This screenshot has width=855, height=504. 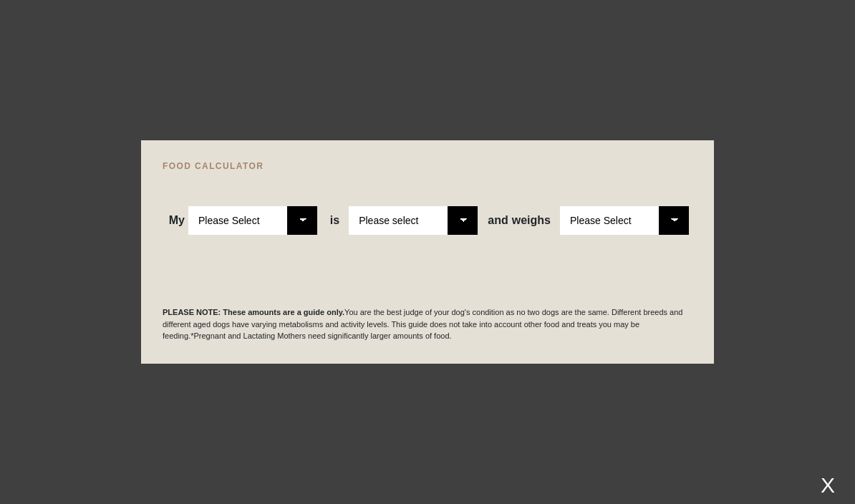 I want to click on h4: FOOD CALCULATOR, so click(x=428, y=166).